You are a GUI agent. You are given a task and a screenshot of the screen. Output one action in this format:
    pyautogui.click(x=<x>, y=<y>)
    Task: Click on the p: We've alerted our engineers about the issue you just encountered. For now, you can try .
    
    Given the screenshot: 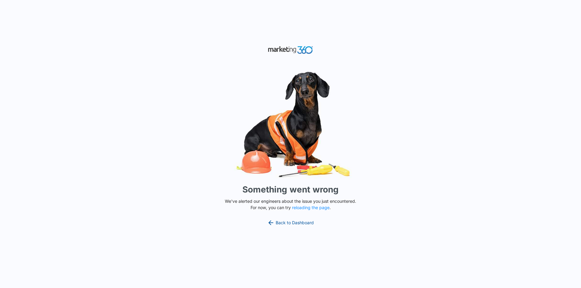 What is the action you would take?
    pyautogui.click(x=290, y=205)
    